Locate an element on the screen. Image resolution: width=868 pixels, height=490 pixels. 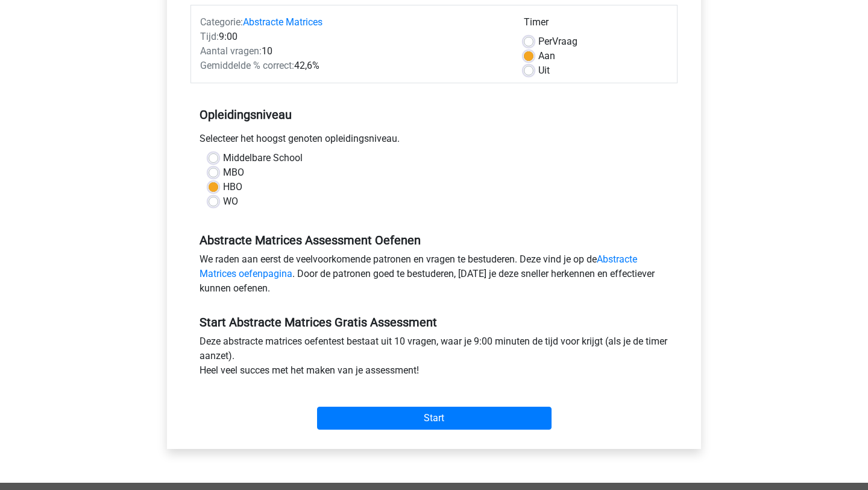
label: WO is located at coordinates (230, 202).